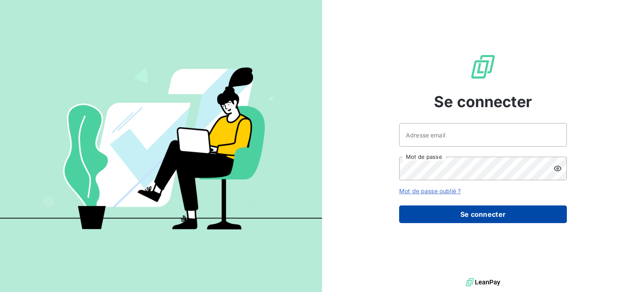  I want to click on img: Logo LeanPay, so click(483, 67).